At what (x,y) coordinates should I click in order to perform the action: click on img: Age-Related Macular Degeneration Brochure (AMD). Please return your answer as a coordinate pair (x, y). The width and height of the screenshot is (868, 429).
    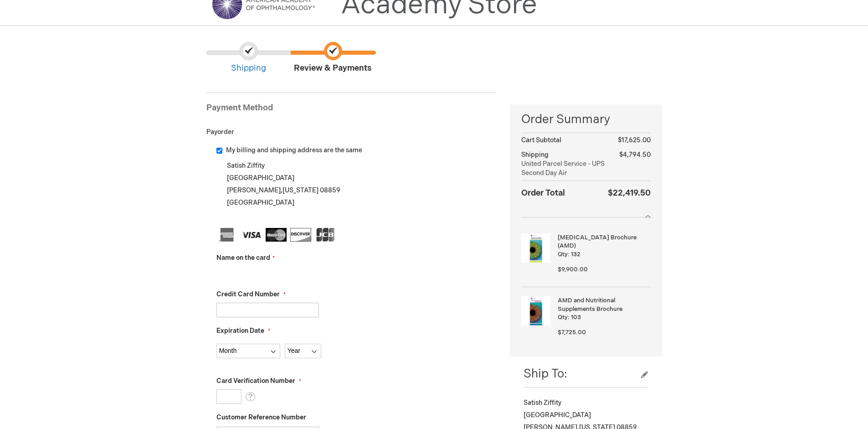
    Looking at the image, I should click on (536, 248).